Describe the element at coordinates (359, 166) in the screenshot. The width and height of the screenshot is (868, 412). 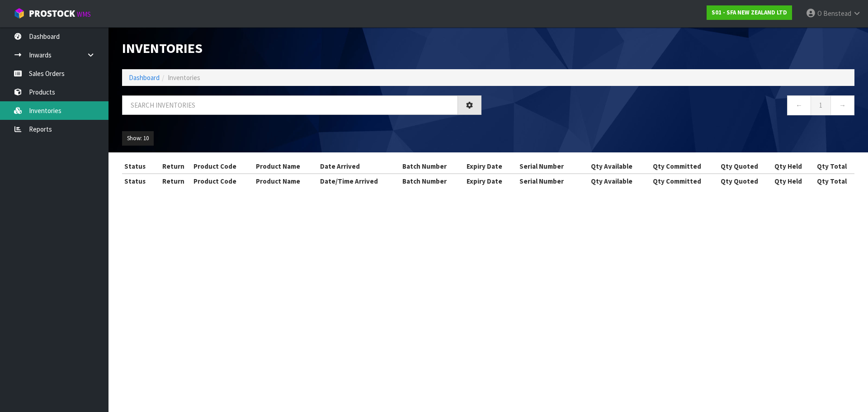
I see `th: Date Arrived` at that location.